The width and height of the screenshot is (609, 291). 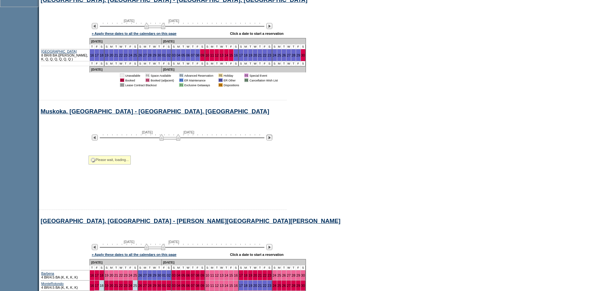 I want to click on a: 08, so click(x=198, y=276).